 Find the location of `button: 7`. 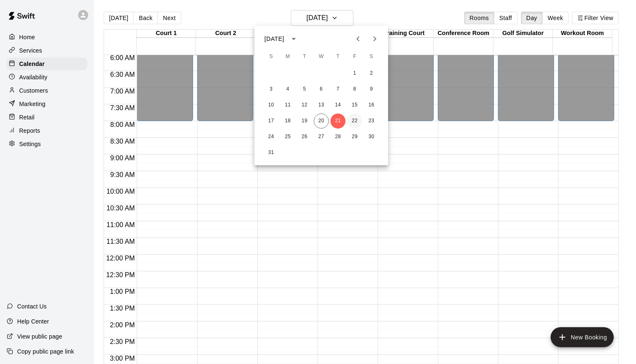

button: 7 is located at coordinates (338, 89).